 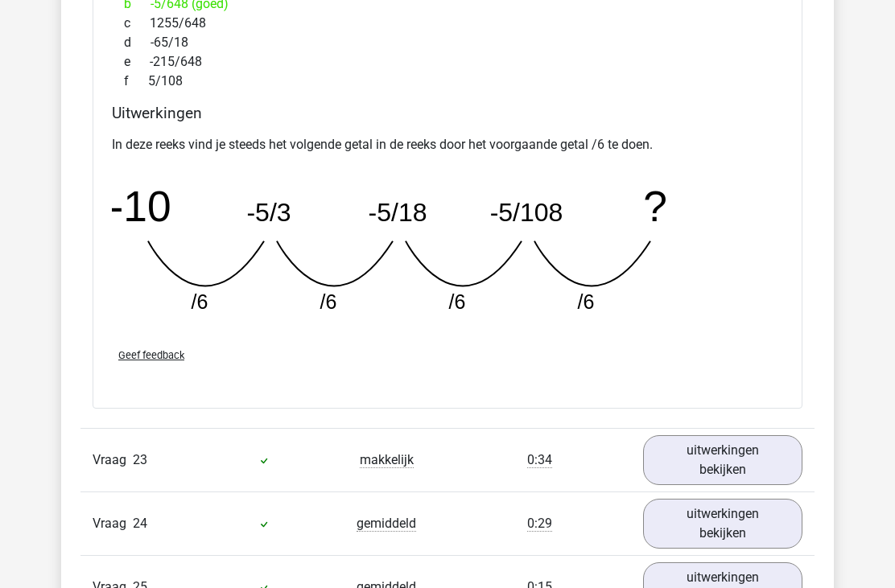 What do you see at coordinates (387, 462) in the screenshot?
I see `span: makkelijk` at bounding box center [387, 462].